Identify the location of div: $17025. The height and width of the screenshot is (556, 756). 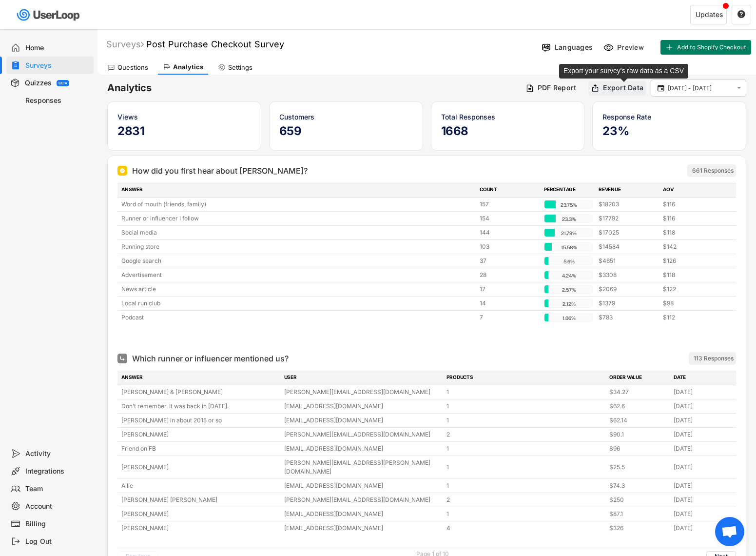
(628, 233).